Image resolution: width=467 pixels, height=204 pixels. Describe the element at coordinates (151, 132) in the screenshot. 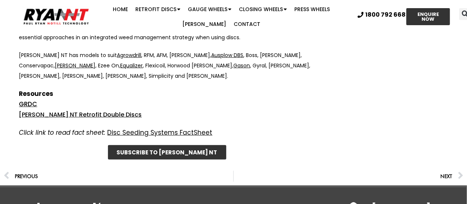

I see `a: Disc Seeding Systems Fact` at that location.